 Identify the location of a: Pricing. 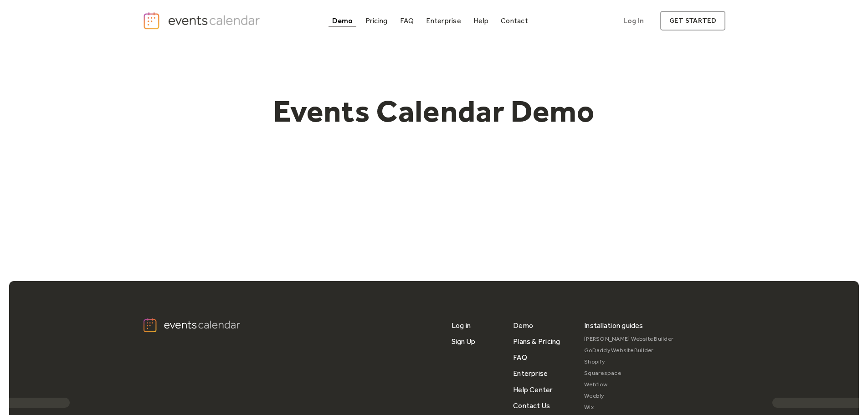
(377, 20).